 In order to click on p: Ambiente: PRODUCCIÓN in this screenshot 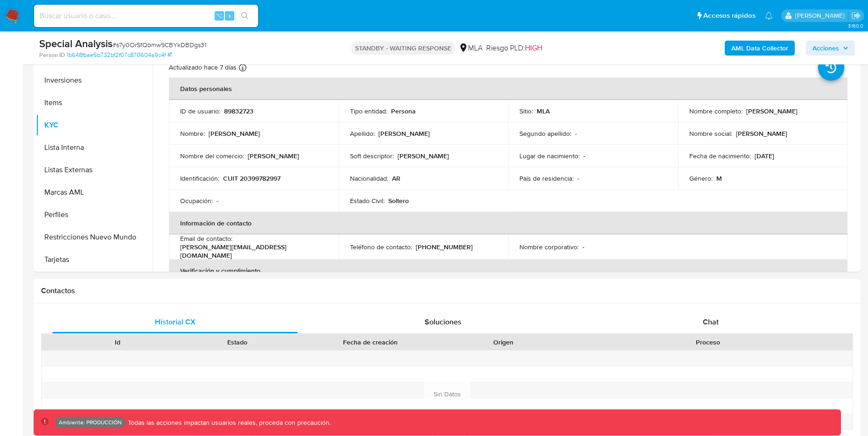, I will do `click(90, 422)`.